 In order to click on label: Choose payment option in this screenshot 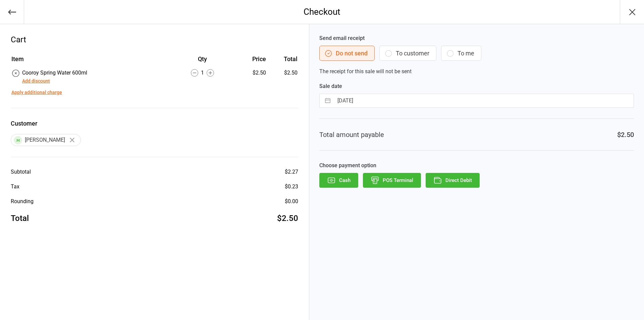, I will do `click(477, 166)`.